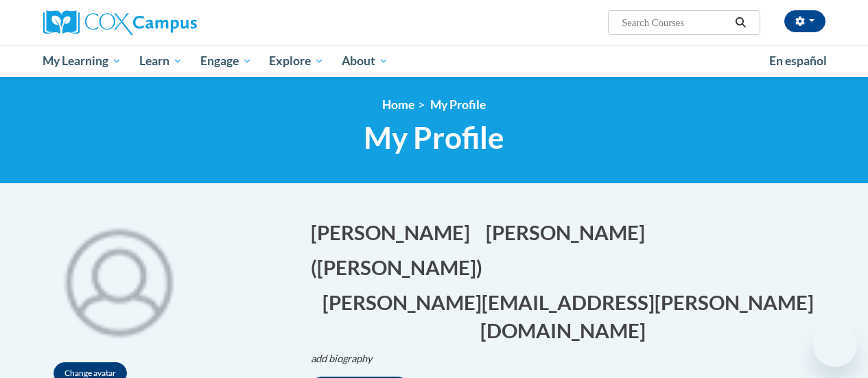 This screenshot has width=868, height=378. I want to click on a: Home, so click(398, 104).